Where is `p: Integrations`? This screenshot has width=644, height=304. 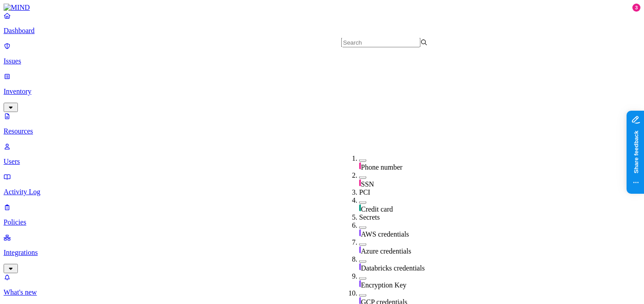
p: Integrations is located at coordinates (322, 253).